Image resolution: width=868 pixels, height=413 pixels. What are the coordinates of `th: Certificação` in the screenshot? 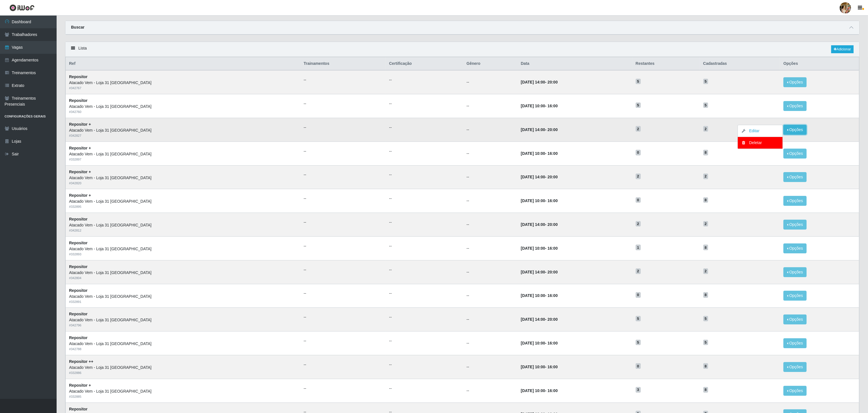 It's located at (425, 64).